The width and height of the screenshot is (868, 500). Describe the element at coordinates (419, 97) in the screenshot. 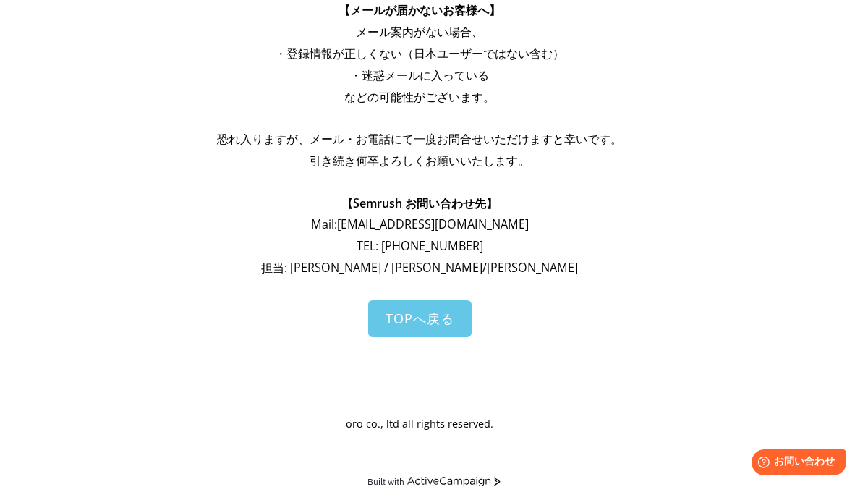

I see `span: などの可能性がございます。` at that location.